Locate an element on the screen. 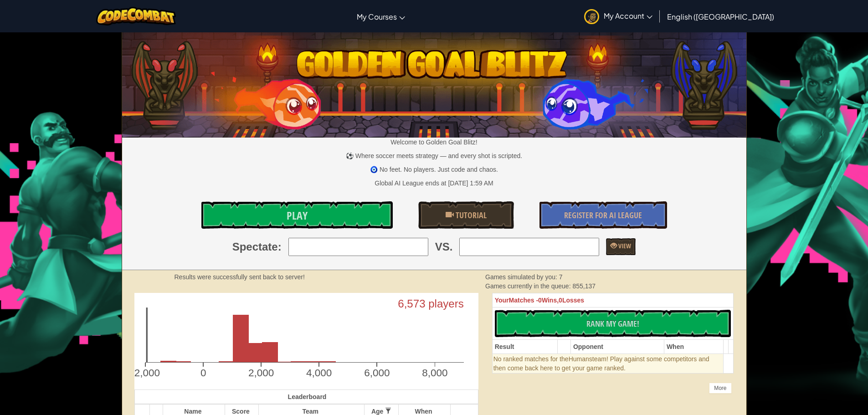 The height and width of the screenshot is (415, 868). span: 7 is located at coordinates (561, 276).